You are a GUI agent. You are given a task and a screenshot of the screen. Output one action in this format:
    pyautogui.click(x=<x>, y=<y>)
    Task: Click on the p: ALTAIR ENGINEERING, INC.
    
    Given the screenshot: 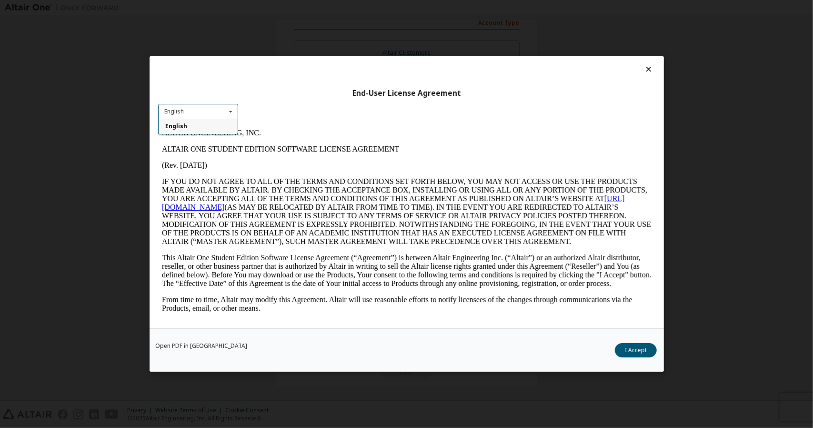 What is the action you would take?
    pyautogui.click(x=249, y=8)
    